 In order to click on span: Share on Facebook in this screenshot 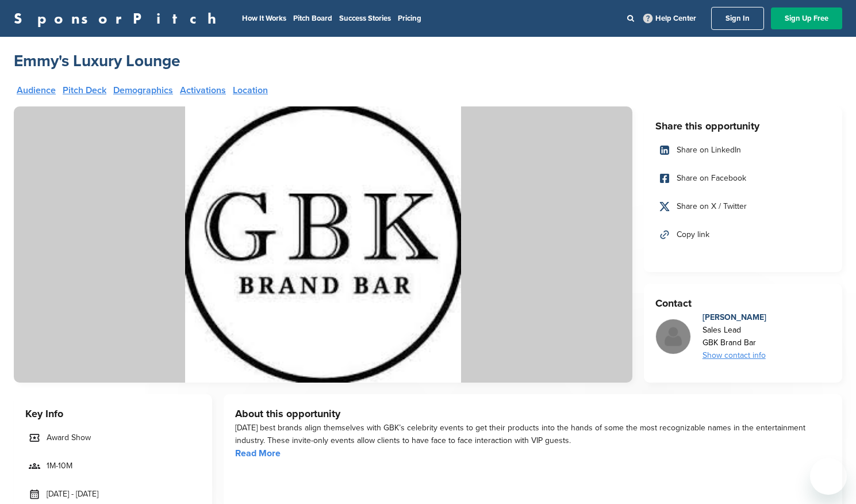, I will do `click(712, 178)`.